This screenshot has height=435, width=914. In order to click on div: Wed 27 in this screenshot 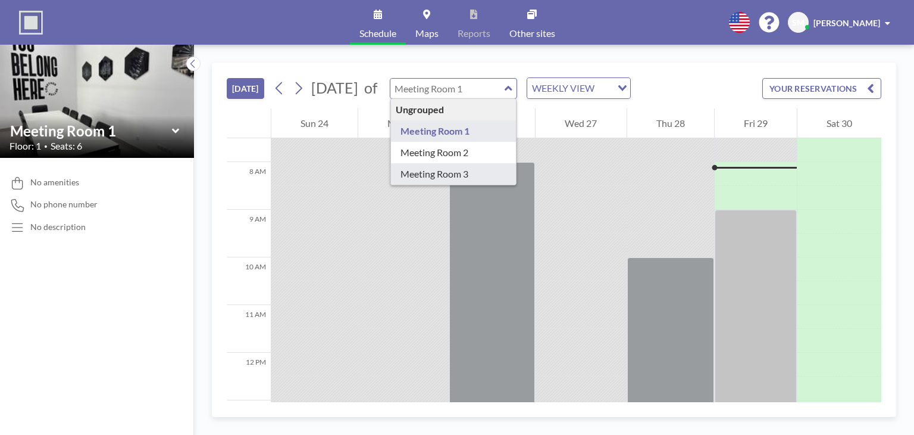, I will do `click(581, 123)`.